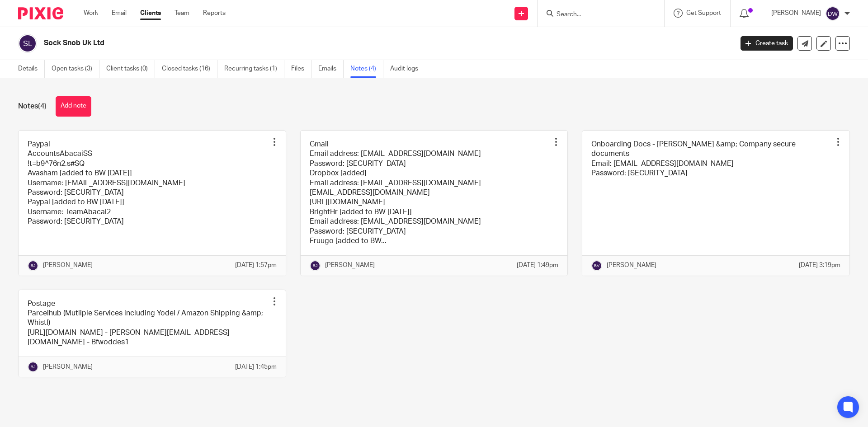 This screenshot has height=427, width=868. Describe the element at coordinates (151, 13) in the screenshot. I see `a: Clients` at that location.